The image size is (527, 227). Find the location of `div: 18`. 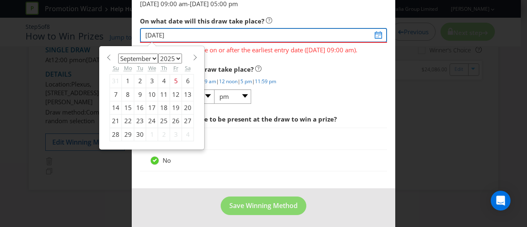

div: 18 is located at coordinates (164, 107).